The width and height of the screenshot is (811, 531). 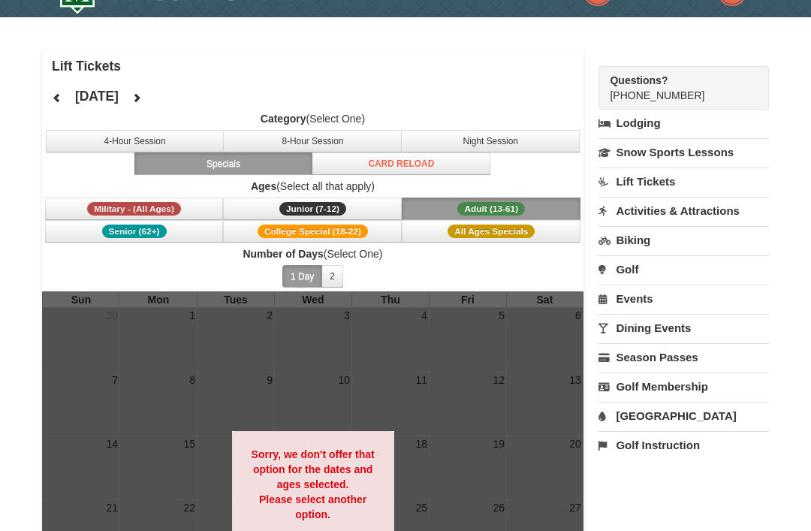 I want to click on strong: Ages, so click(x=264, y=186).